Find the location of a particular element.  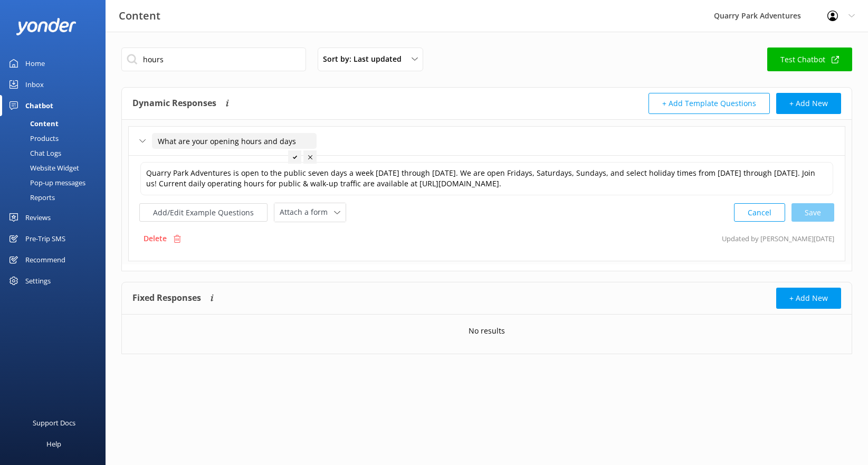

h3: Content is located at coordinates (140, 16).